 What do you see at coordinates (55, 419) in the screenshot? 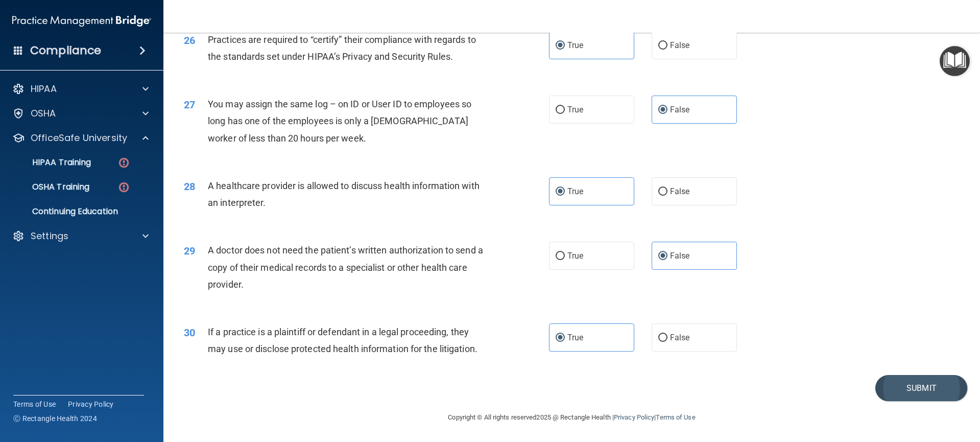
I see `span: Ⓒ Rectangle Health 2024` at bounding box center [55, 419].